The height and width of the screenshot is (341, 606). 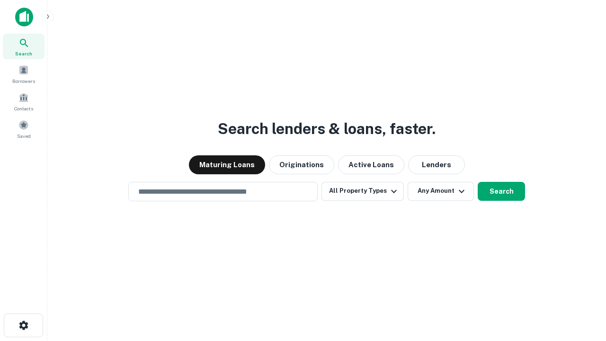 I want to click on button: Active Loans, so click(x=371, y=165).